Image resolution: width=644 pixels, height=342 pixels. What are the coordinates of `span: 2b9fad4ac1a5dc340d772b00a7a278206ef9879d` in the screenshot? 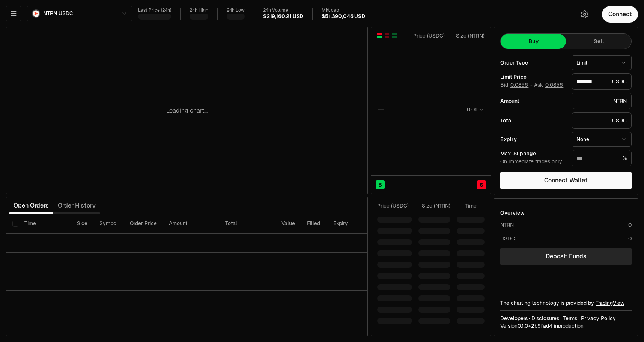 It's located at (541, 326).